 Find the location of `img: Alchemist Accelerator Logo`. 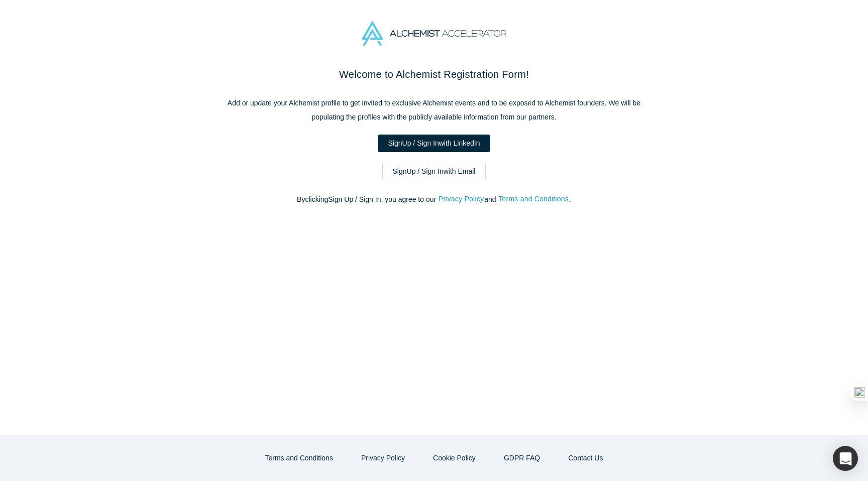

img: Alchemist Accelerator Logo is located at coordinates (434, 33).